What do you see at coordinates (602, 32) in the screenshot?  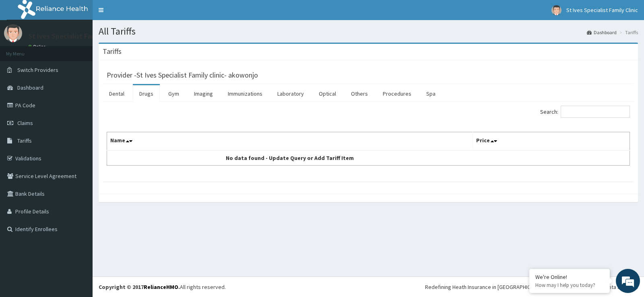 I see `a: Dashboard` at bounding box center [602, 32].